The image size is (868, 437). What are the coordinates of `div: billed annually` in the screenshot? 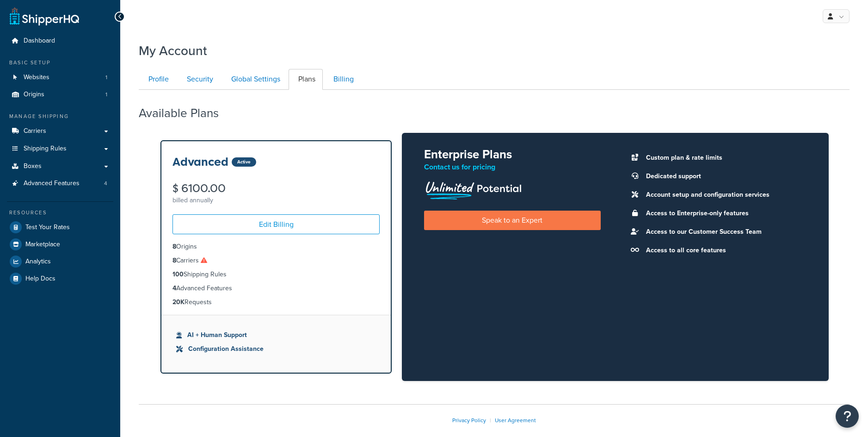 It's located at (276, 201).